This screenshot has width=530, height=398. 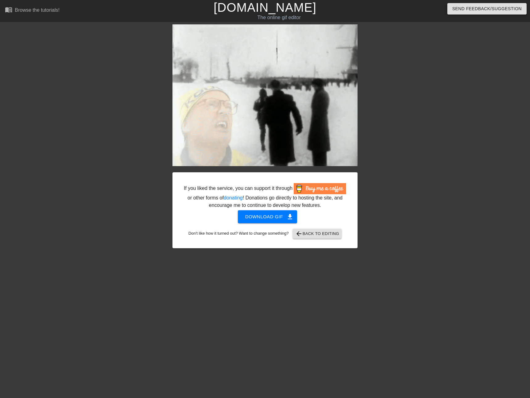 I want to click on span: Download gif, so click(x=268, y=217).